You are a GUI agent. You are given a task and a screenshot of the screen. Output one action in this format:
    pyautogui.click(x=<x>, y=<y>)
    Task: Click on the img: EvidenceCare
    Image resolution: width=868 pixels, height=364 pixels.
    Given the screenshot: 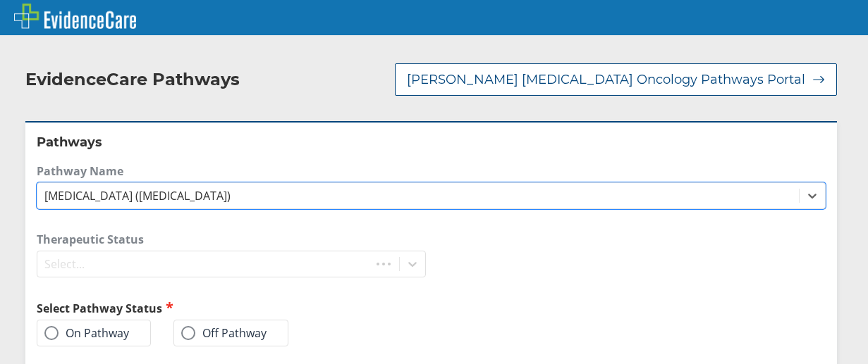 What is the action you would take?
    pyautogui.click(x=74, y=17)
    